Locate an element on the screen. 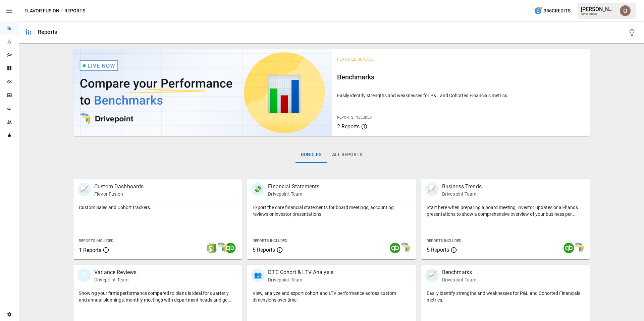 This screenshot has width=644, height=321. p: Custom Dashboards is located at coordinates (119, 187).